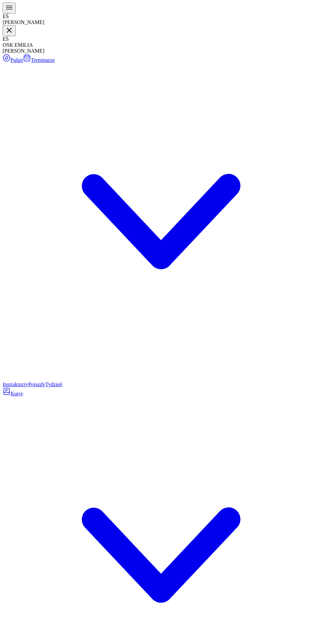 The width and height of the screenshot is (322, 644). I want to click on a: Tydzień, so click(54, 384).